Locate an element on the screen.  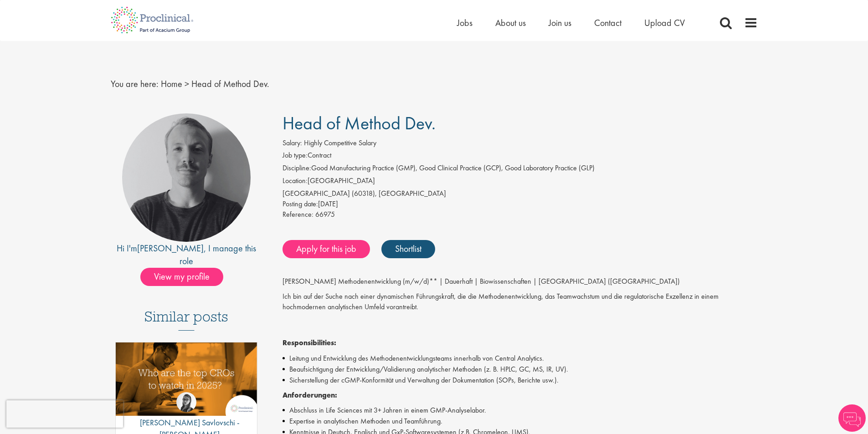
span: View my profile is located at coordinates (182, 277).